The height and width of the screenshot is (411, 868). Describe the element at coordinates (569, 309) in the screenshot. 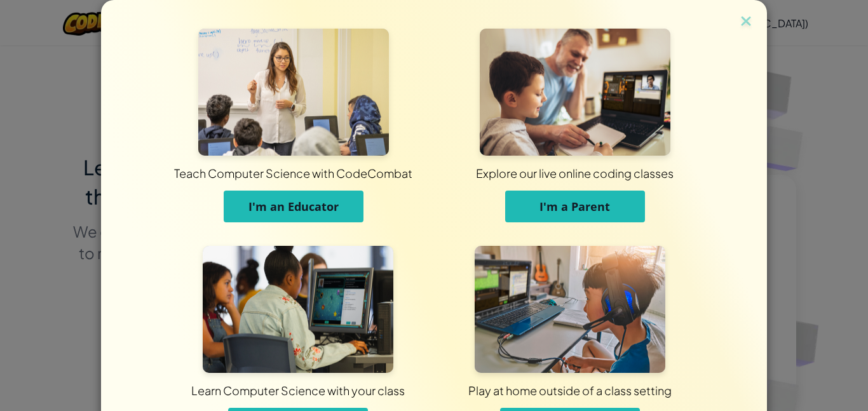

I see `img: For Individuals` at that location.